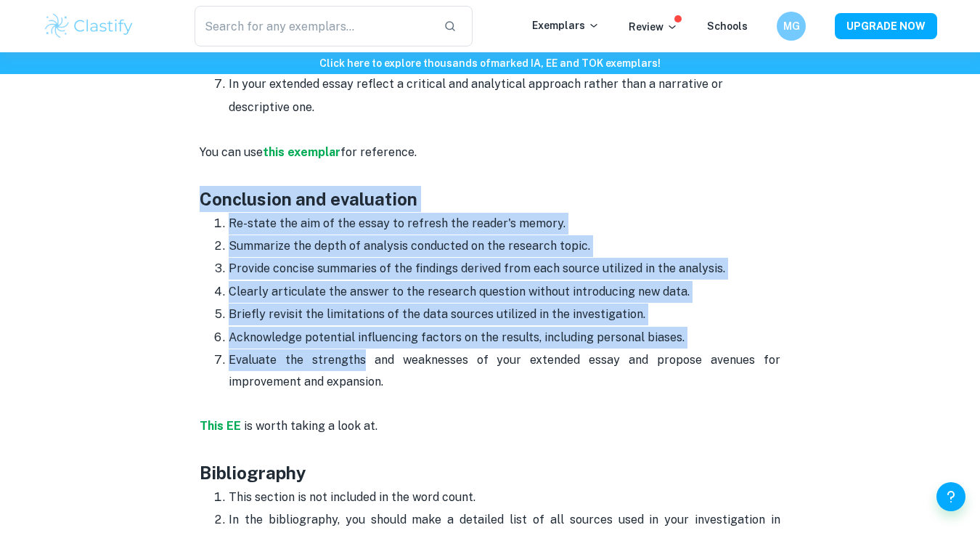  What do you see at coordinates (504, 315) in the screenshot?
I see `p: Briefly revisit the limitations of the data sources utilized in the investigation.` at bounding box center [504, 315].